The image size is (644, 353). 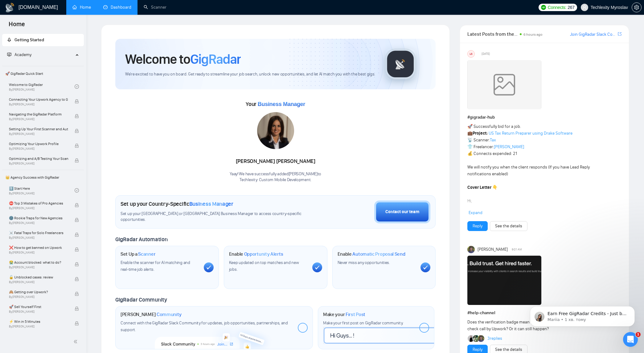 I want to click on span: Never miss any opportunities., so click(x=364, y=262).